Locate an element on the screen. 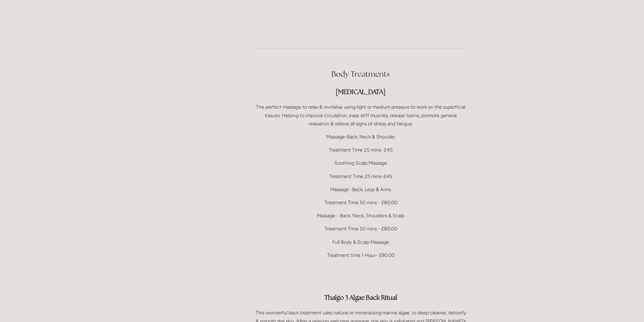 This screenshot has width=644, height=322. p: Treatment Time 25 mins- £45 is located at coordinates (360, 150).